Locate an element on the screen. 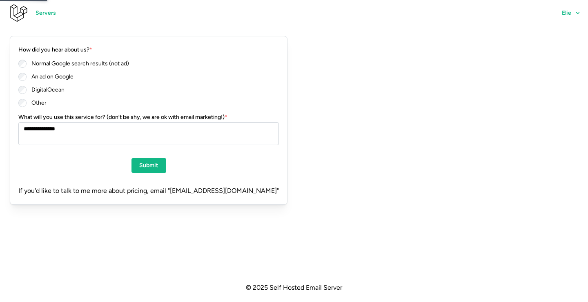  label: DigitalOcean is located at coordinates (45, 90).